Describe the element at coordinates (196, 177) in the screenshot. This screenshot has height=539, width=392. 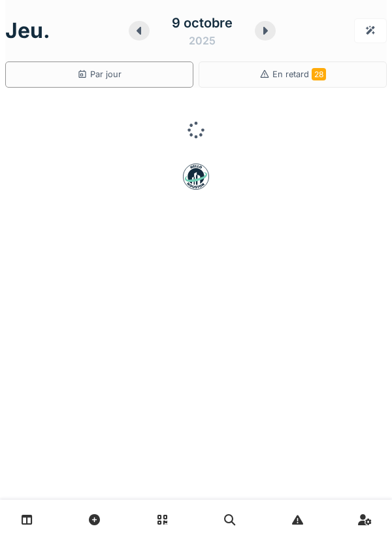
I see `img: badge-BVDL4wpA.svg` at that location.